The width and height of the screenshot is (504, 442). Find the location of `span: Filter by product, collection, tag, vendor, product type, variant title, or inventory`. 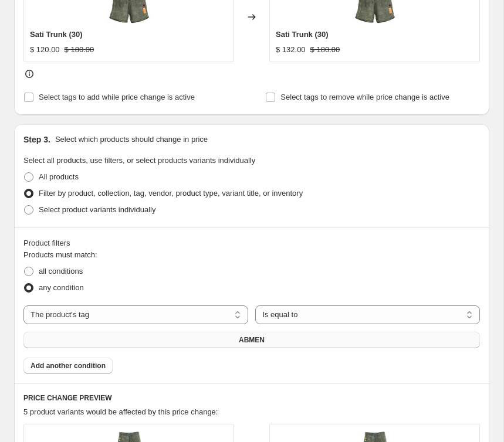

span: Filter by product, collection, tag, vendor, product type, variant title, or inventory is located at coordinates (170, 193).